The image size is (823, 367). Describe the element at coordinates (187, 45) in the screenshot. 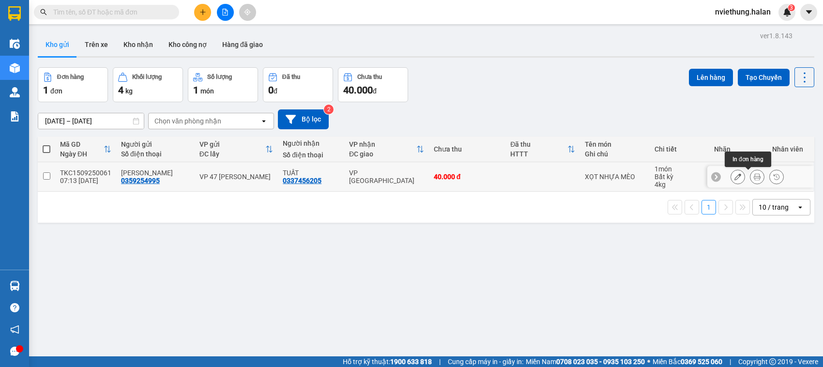

I see `button: Kho công nợ` at that location.